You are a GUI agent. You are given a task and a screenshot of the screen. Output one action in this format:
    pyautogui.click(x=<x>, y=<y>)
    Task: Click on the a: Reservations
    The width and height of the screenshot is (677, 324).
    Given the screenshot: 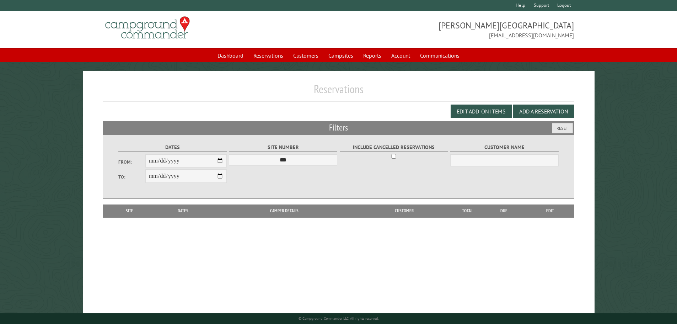 What is the action you would take?
    pyautogui.click(x=268, y=55)
    